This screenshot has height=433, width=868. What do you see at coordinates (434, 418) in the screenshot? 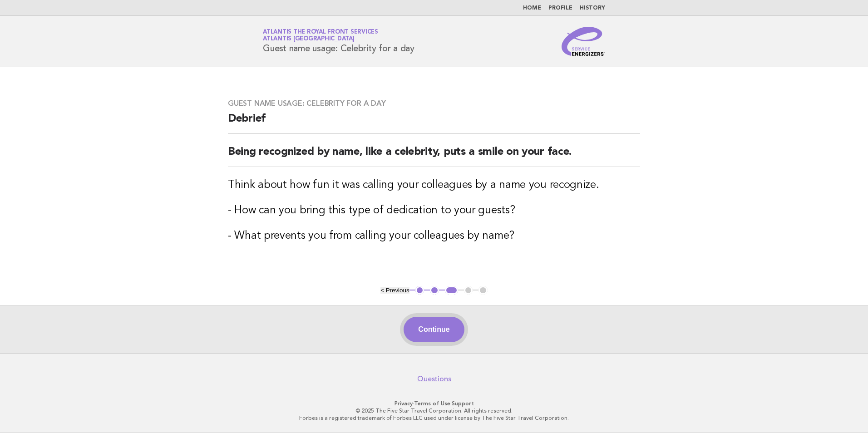
I see `p: Forbes is a registered trademark of Forbes LLC used under license by The Five Star Travel Corpora...` at bounding box center [434, 418].